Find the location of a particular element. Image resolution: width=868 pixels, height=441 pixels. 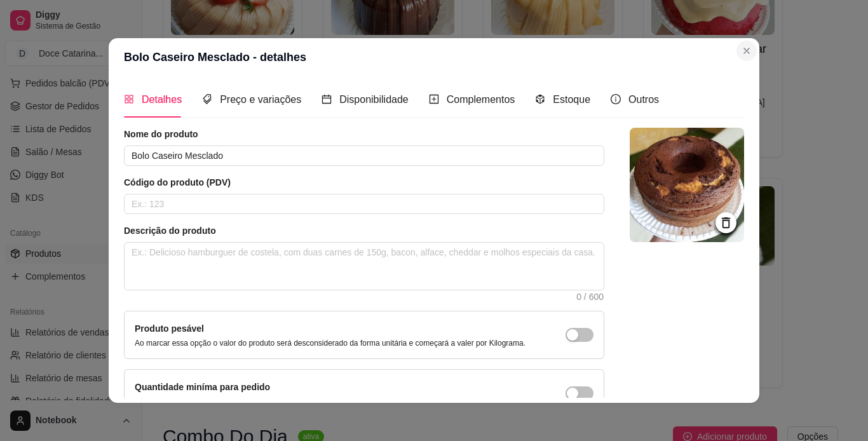

span: code-sandbox is located at coordinates (540, 99).